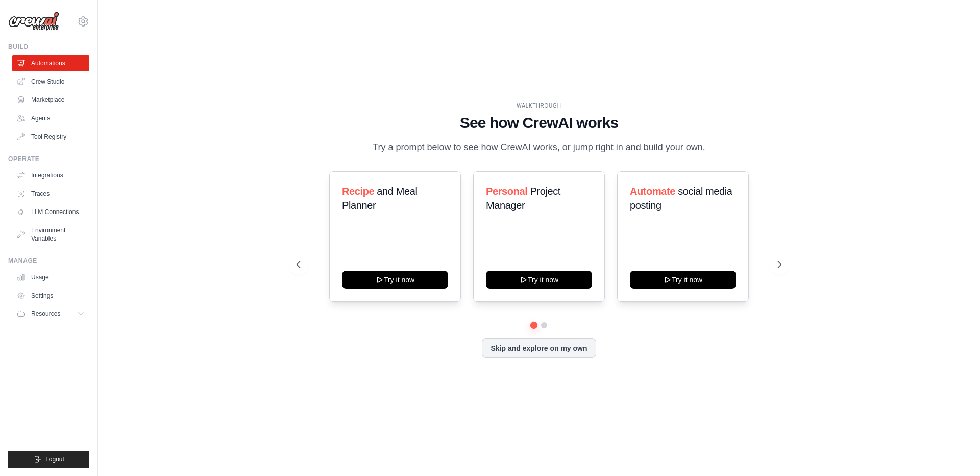 Image resolution: width=980 pixels, height=476 pixels. I want to click on a: Agents, so click(51, 118).